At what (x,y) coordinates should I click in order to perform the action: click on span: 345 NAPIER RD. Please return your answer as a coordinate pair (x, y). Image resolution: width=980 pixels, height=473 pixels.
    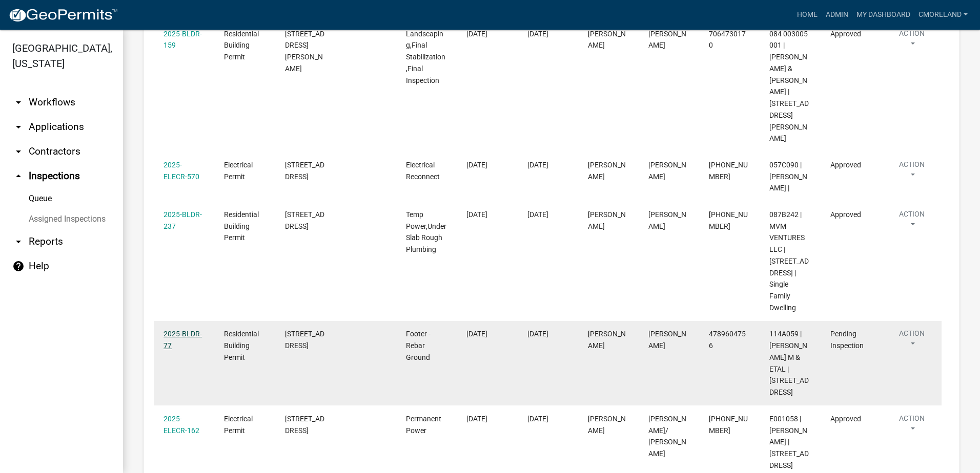
    Looking at the image, I should click on (304, 51).